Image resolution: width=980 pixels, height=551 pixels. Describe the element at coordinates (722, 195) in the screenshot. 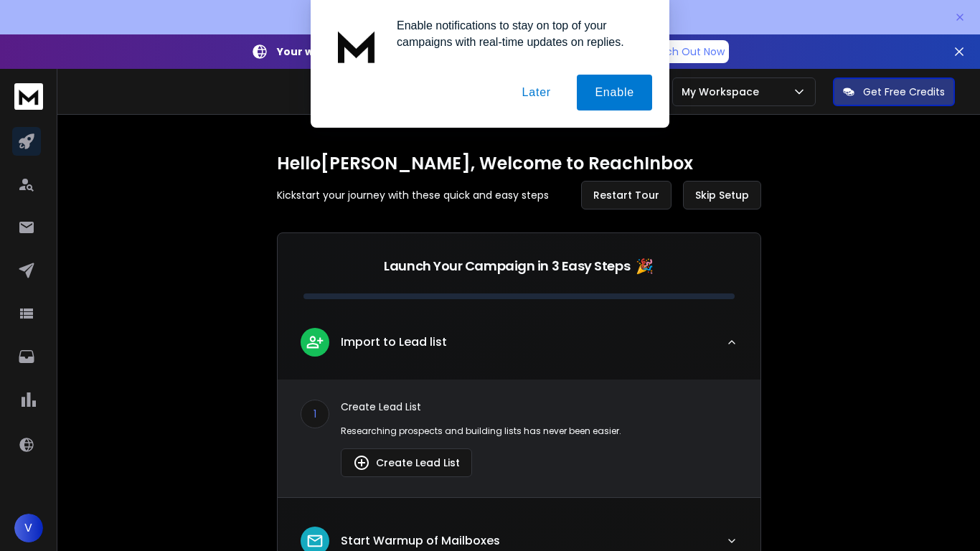

I see `button: Skip Setup` at that location.